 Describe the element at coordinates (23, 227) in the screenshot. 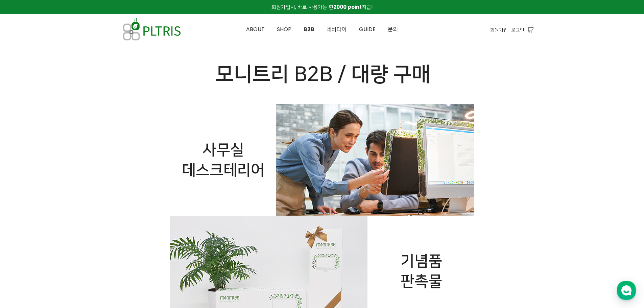

I see `span: 홈` at that location.